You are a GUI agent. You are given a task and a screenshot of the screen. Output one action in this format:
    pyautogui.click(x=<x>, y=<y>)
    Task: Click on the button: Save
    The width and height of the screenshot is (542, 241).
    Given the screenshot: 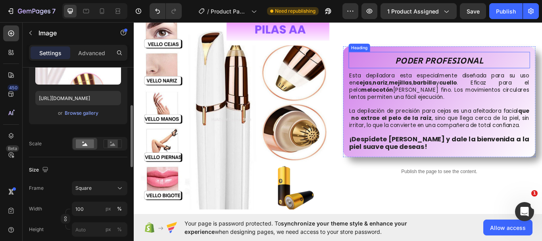 What is the action you would take?
    pyautogui.click(x=473, y=11)
    